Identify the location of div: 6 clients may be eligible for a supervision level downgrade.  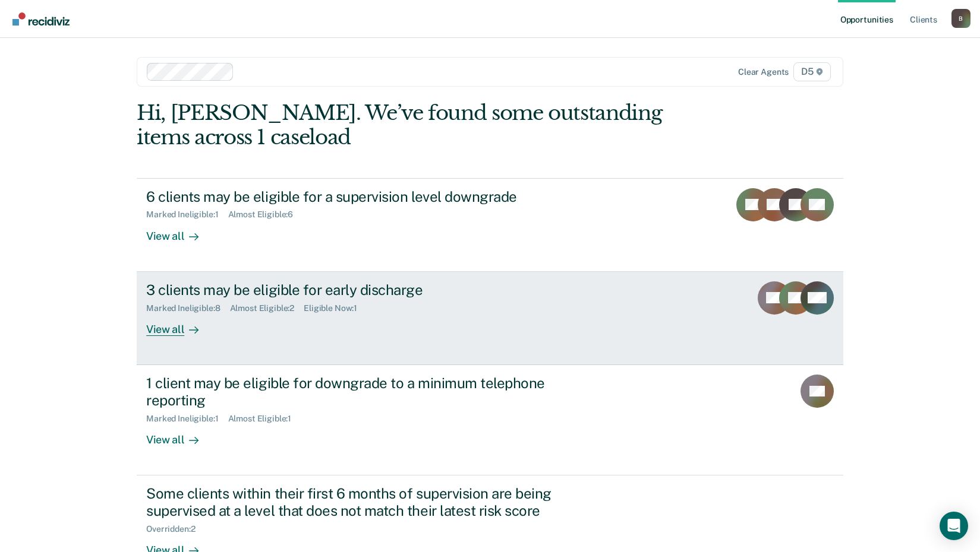
(355, 196).